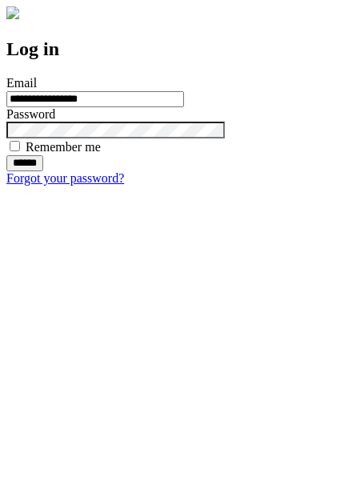 Image resolution: width=360 pixels, height=477 pixels. What do you see at coordinates (63, 147) in the screenshot?
I see `label: Remember me` at bounding box center [63, 147].